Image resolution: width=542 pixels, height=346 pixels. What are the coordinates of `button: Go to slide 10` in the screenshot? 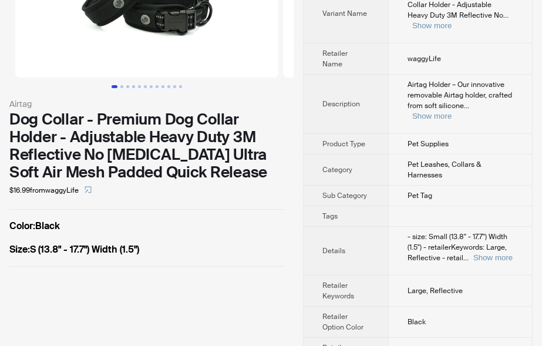 It's located at (168, 86).